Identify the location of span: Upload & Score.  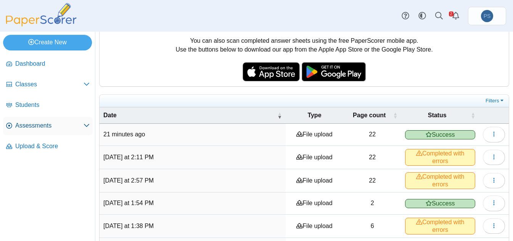
(52, 146).